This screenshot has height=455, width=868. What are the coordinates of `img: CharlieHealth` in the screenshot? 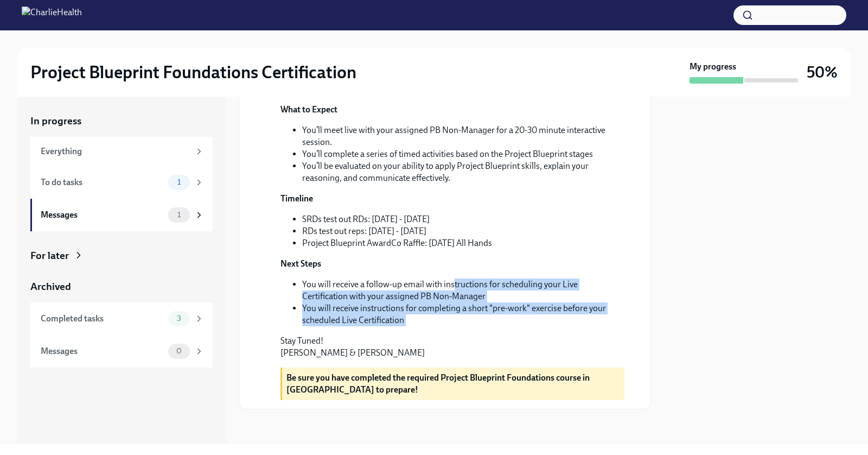 It's located at (52, 15).